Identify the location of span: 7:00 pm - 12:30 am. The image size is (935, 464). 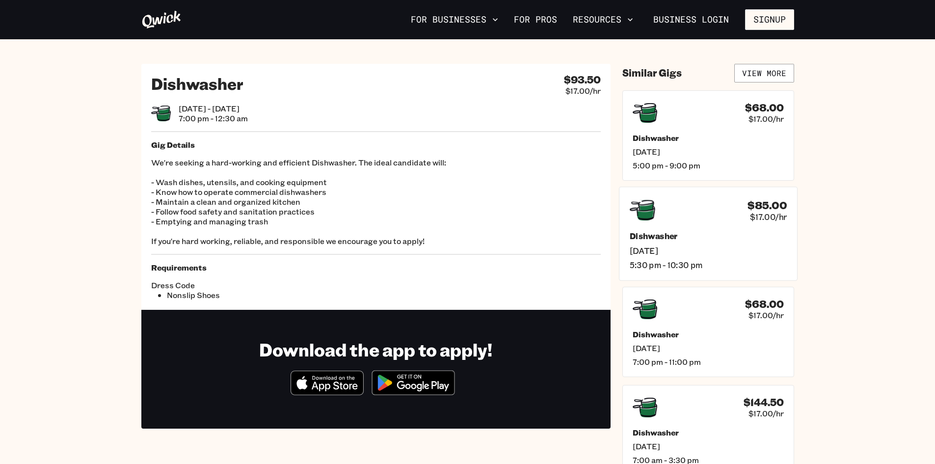
(213, 118).